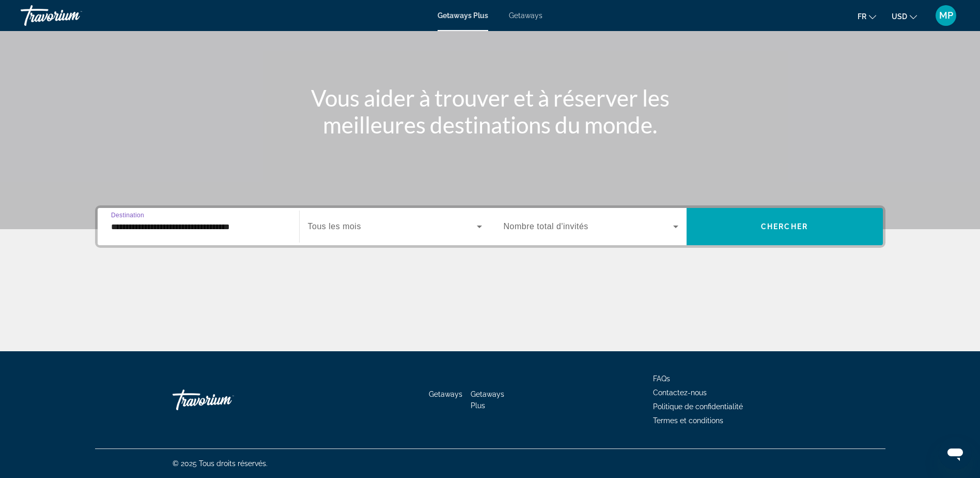 The height and width of the screenshot is (478, 980). I want to click on span: Destination, so click(127, 215).